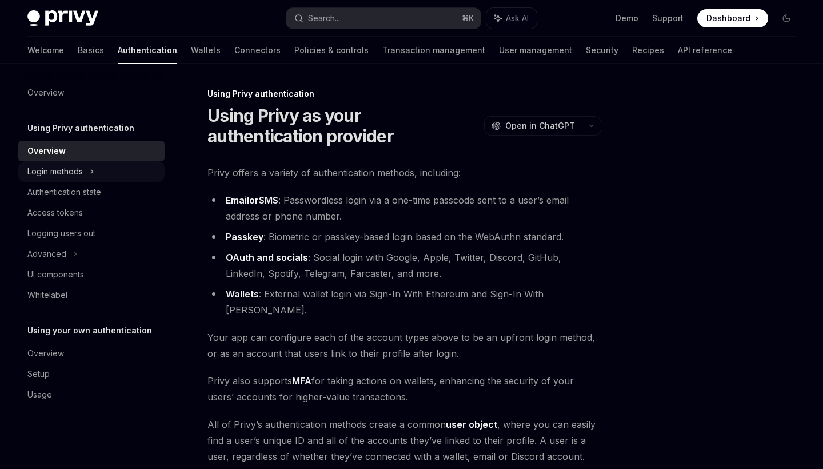  Describe the element at coordinates (91, 192) in the screenshot. I see `a: Authentication state` at that location.